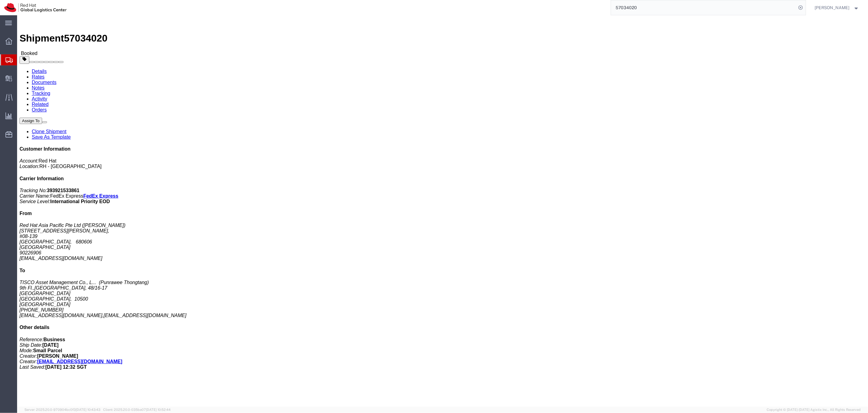  Describe the element at coordinates (833, 7) in the screenshot. I see `span: Sally Chua` at that location.